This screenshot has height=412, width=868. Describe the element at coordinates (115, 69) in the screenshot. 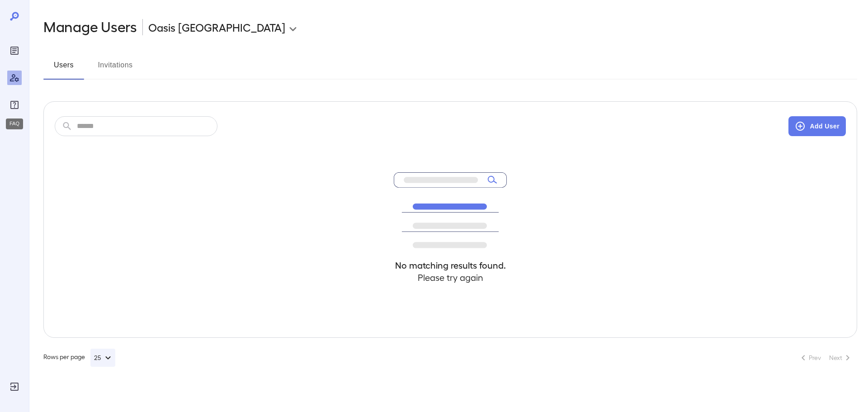

I see `button: Invitations` at that location.